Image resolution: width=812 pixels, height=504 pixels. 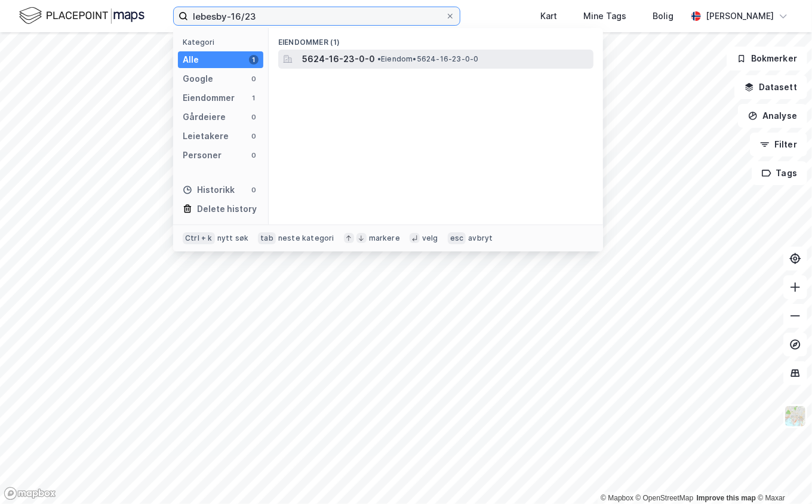 I want to click on div: Historikk, so click(x=208, y=190).